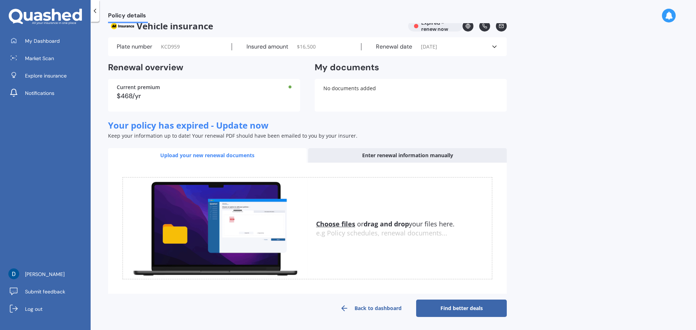 The image size is (696, 330). What do you see at coordinates (122, 26) in the screenshot?
I see `img: AA.webp` at bounding box center [122, 26].